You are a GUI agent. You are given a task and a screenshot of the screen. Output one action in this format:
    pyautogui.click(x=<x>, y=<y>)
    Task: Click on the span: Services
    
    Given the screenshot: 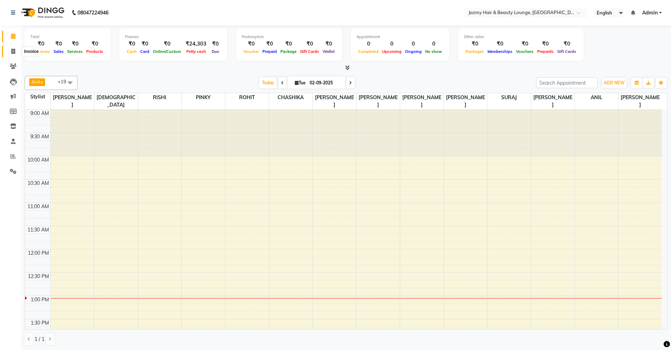 What is the action you would take?
    pyautogui.click(x=75, y=51)
    